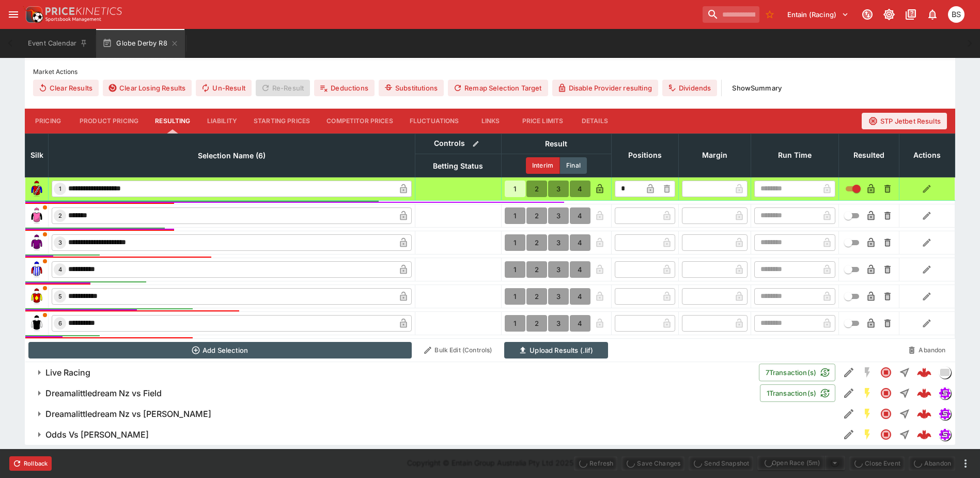 The height and width of the screenshot is (478, 980). I want to click on span: Mark an event as closed and abandoned., so click(932, 462).